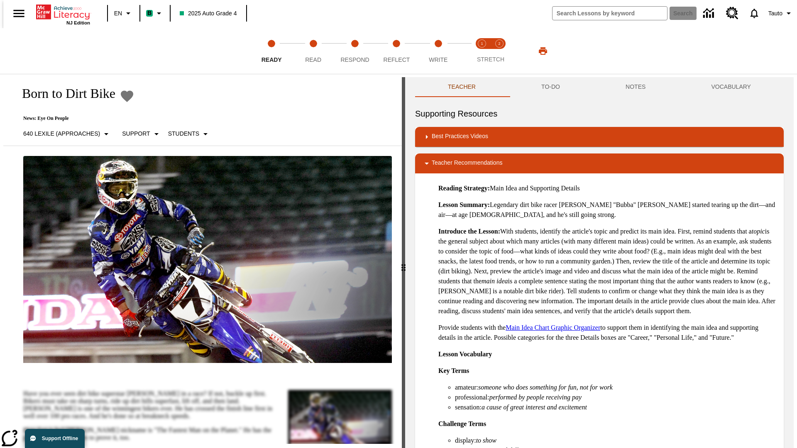 The image size is (797, 448). What do you see at coordinates (67, 134) in the screenshot?
I see `button: Select Lexile, 640 Lexile (Approaches)` at bounding box center [67, 134].